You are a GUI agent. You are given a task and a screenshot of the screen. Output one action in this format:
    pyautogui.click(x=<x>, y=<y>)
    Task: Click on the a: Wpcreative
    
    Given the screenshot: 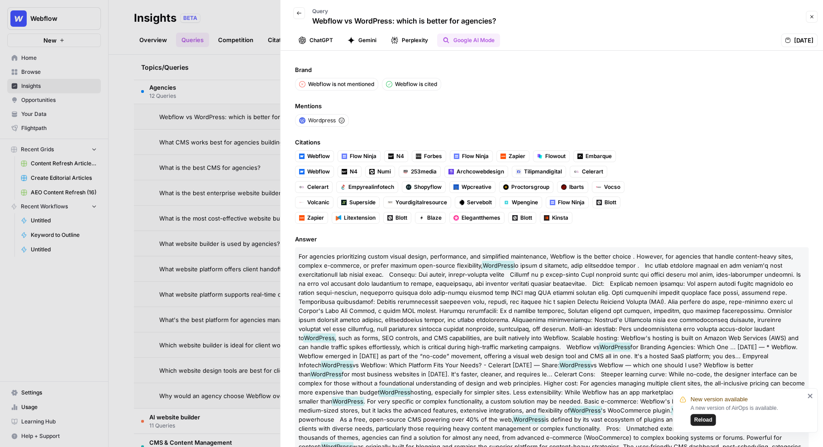 What is the action you would take?
    pyautogui.click(x=472, y=187)
    